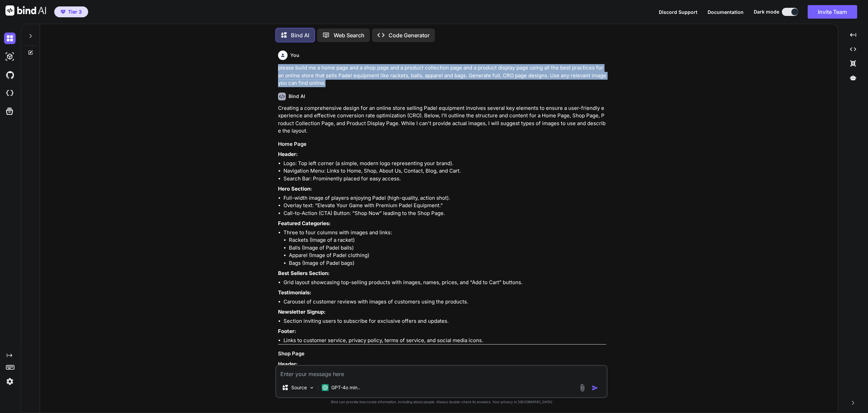 This screenshot has height=413, width=868. What do you see at coordinates (445, 171) in the screenshot?
I see `li: Navigation Menu: Links to Home, Shop, About Us, Contact, Blog, and Cart.` at bounding box center [445, 171].